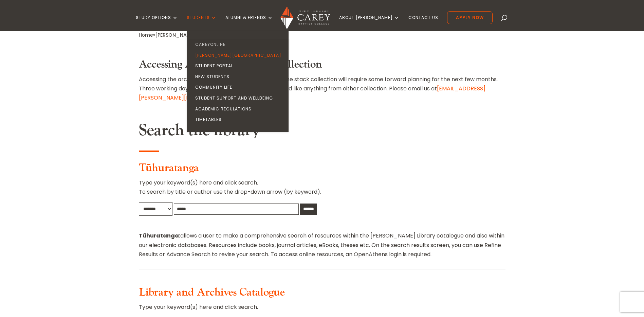 Image resolution: width=644 pixels, height=317 pixels. Describe the element at coordinates (202, 23) in the screenshot. I see `a: Students` at that location.